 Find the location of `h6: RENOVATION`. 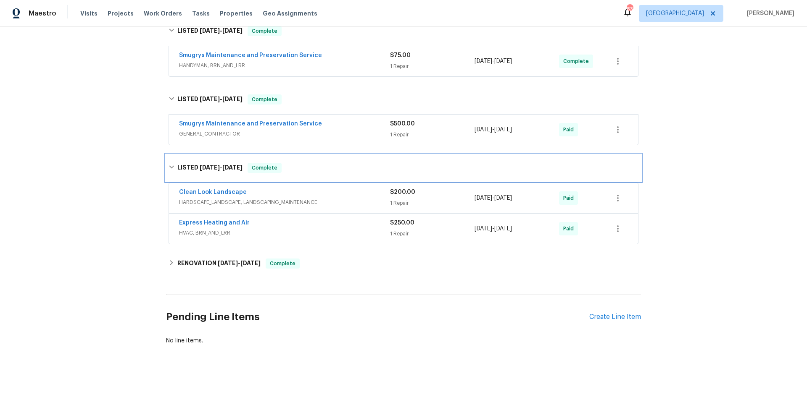

h6: RENOVATION is located at coordinates (219, 264).